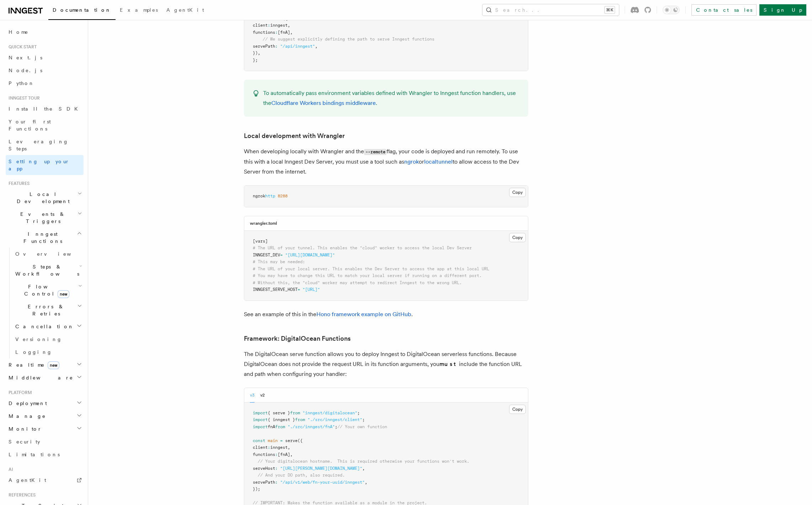 The width and height of the screenshot is (812, 505). What do you see at coordinates (371, 269) in the screenshot?
I see `span: # The URL of your local server. This enables the Dev Server to access the app at this local URL` at bounding box center [371, 269].